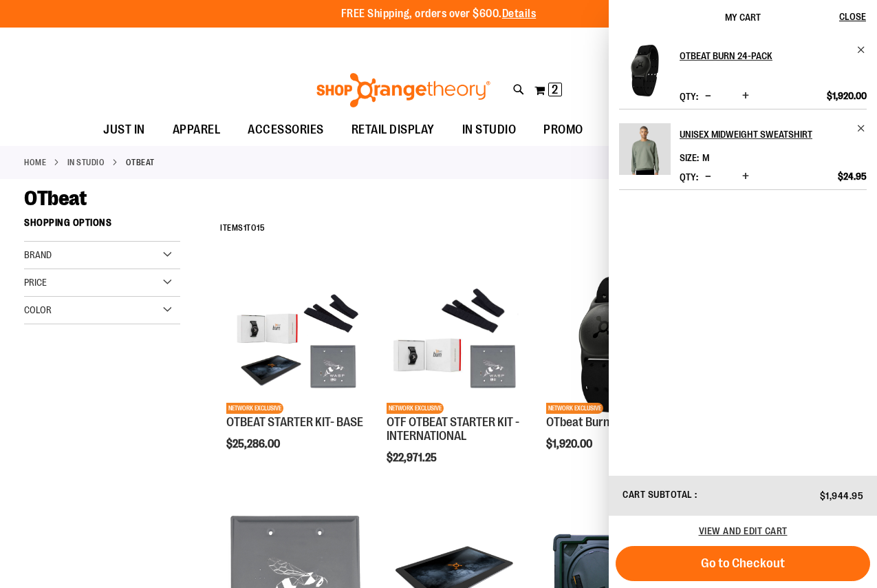  I want to click on span: $22,971.25, so click(413, 458).